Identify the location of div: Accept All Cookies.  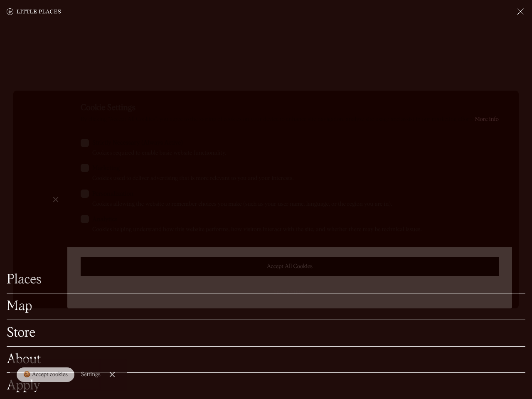
(290, 267).